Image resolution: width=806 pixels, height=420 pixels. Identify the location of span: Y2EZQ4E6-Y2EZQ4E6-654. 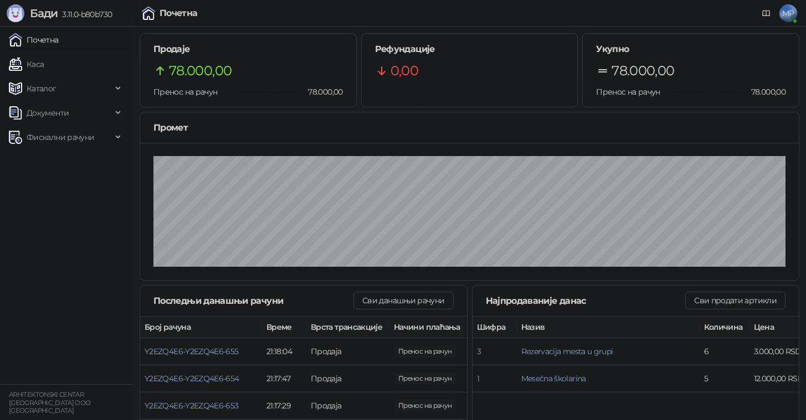
(192, 379).